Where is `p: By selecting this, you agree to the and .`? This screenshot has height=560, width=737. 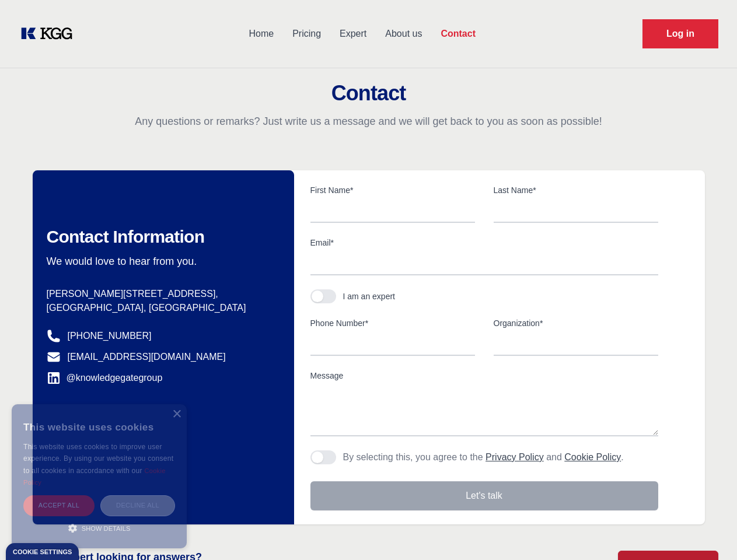 p: By selecting this, you agree to the and . is located at coordinates (483, 457).